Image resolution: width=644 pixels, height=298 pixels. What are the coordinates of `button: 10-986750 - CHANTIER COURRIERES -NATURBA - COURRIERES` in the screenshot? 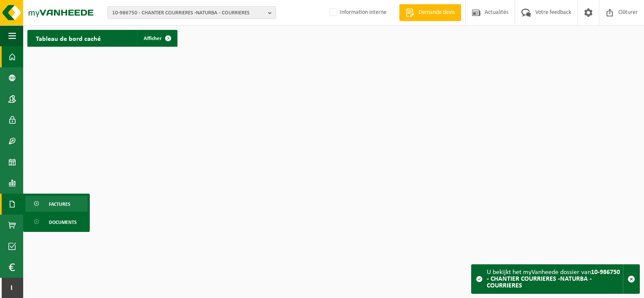 It's located at (192, 13).